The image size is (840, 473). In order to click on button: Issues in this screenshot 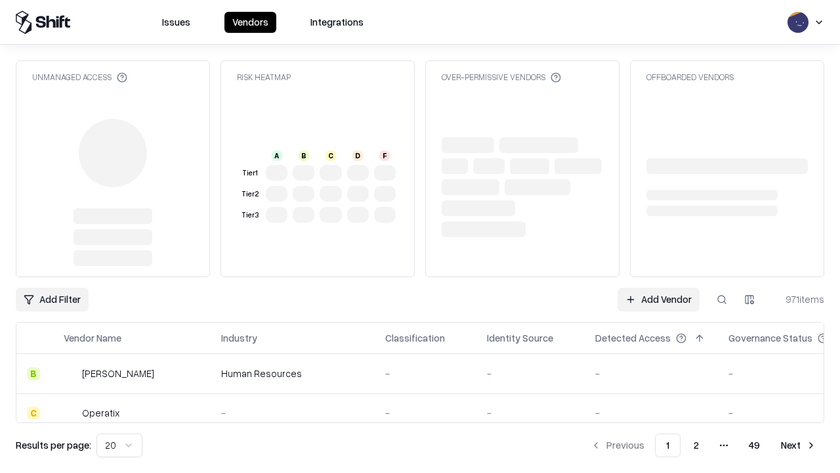, I will do `click(176, 22)`.